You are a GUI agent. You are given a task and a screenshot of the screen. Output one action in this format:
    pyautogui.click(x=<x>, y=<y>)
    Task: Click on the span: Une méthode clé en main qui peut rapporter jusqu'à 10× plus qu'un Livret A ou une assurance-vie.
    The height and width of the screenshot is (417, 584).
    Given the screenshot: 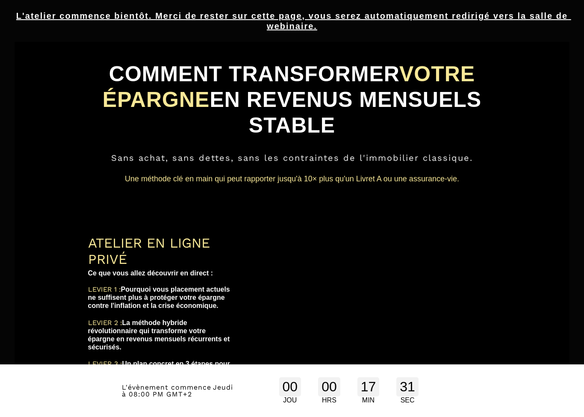 What is the action you would take?
    pyautogui.click(x=292, y=179)
    